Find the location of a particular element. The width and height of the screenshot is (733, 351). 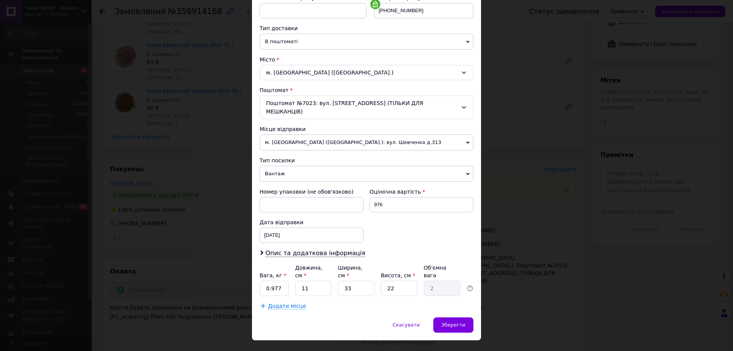

div: Поштомат is located at coordinates (366, 90).